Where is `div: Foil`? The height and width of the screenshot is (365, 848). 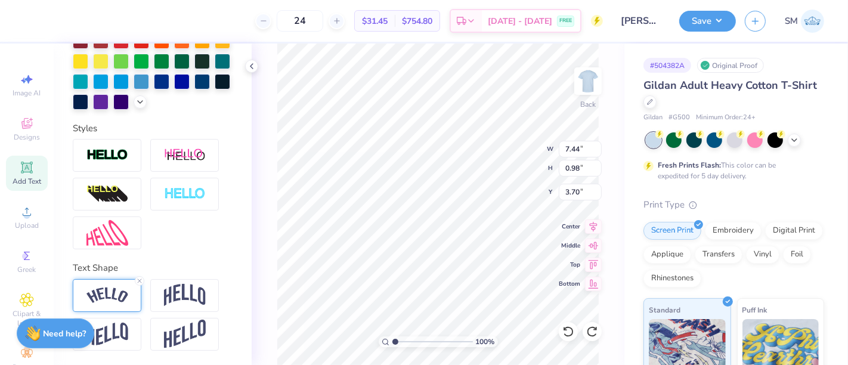 div: Foil is located at coordinates (797, 255).